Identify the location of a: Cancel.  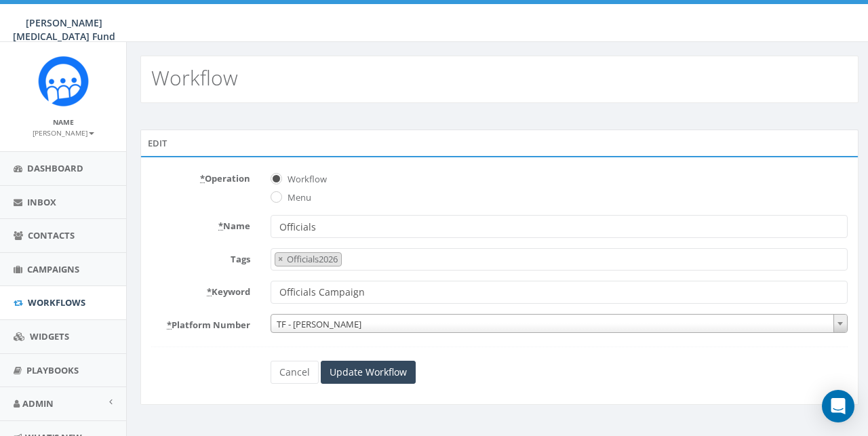
(294, 372).